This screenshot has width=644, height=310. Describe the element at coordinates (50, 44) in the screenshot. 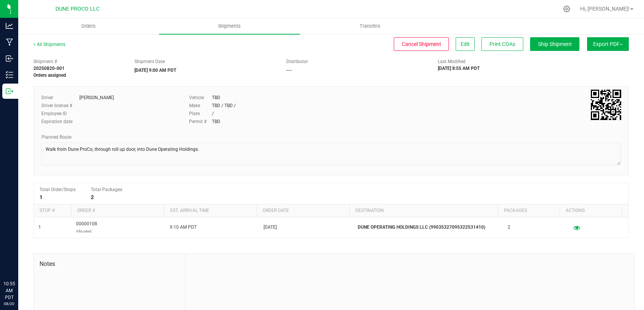

I see `a: All Shipments` at that location.